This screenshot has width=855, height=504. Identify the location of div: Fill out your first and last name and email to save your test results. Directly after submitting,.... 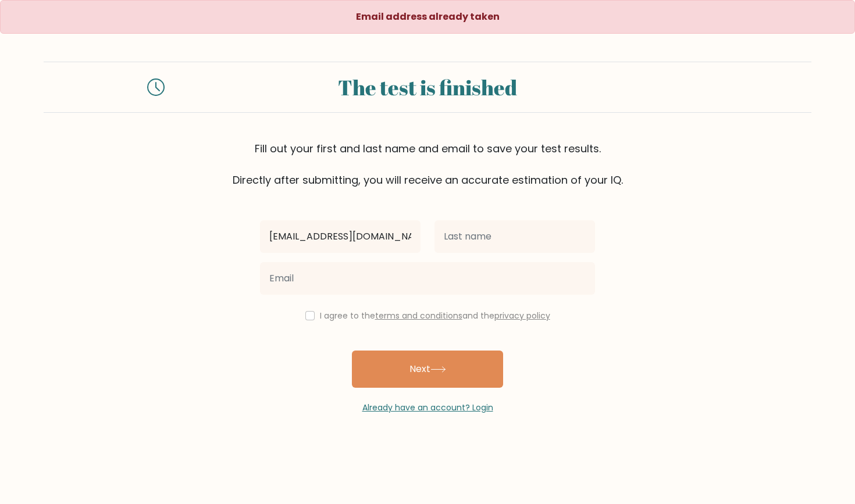
(427, 164).